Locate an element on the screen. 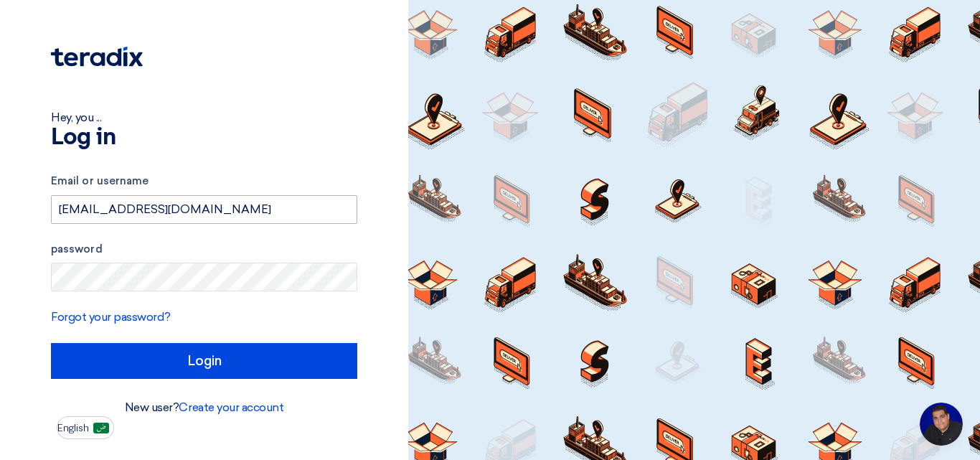  button: English is located at coordinates (86, 428).